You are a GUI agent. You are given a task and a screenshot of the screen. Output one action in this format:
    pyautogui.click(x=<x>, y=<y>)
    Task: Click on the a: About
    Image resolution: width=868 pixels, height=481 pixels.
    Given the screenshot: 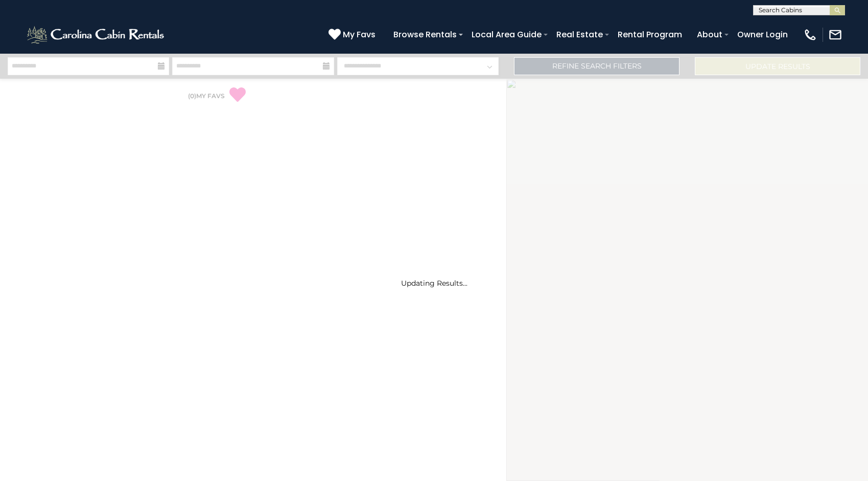 What is the action you would take?
    pyautogui.click(x=710, y=34)
    